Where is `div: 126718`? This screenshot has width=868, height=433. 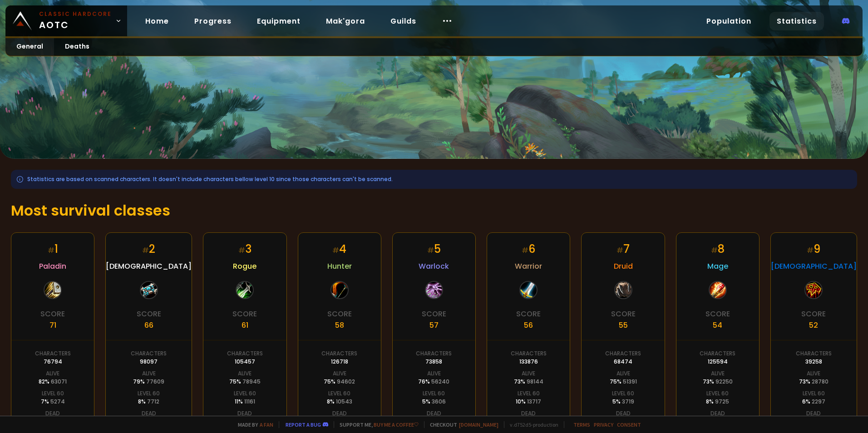
div: 126718 is located at coordinates (340, 361).